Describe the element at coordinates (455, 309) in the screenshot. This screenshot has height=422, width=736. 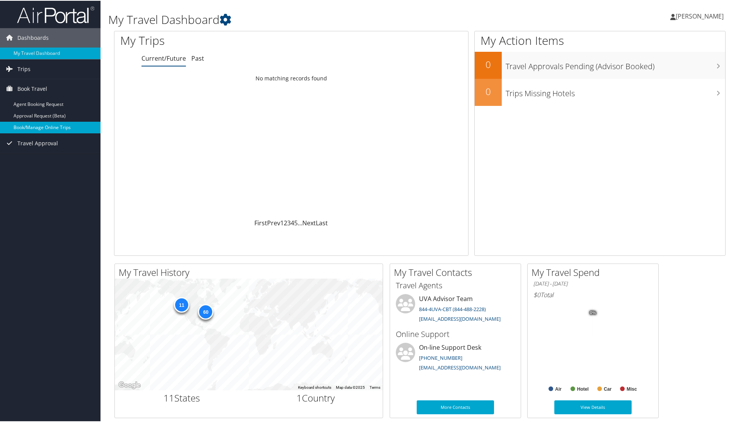
I see `li: UVA Advisor Team` at that location.